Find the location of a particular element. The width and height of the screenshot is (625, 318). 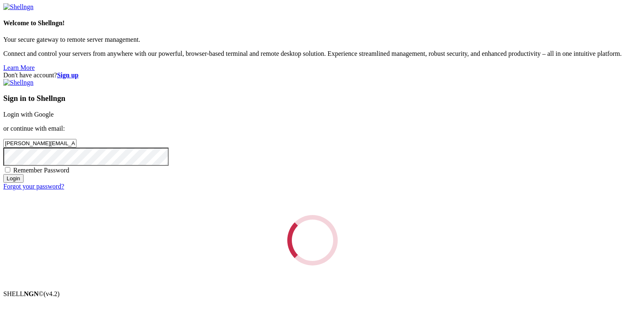

div: Loading... is located at coordinates (312, 240).